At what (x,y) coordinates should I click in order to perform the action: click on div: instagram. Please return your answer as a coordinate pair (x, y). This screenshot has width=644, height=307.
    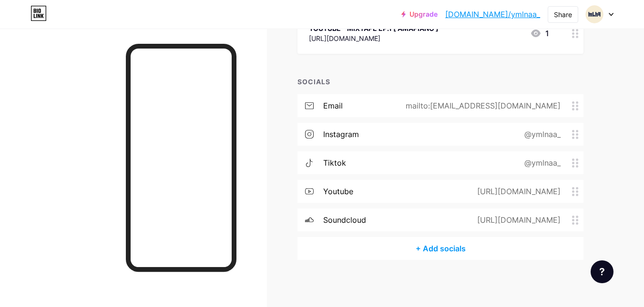
    Looking at the image, I should click on (341, 134).